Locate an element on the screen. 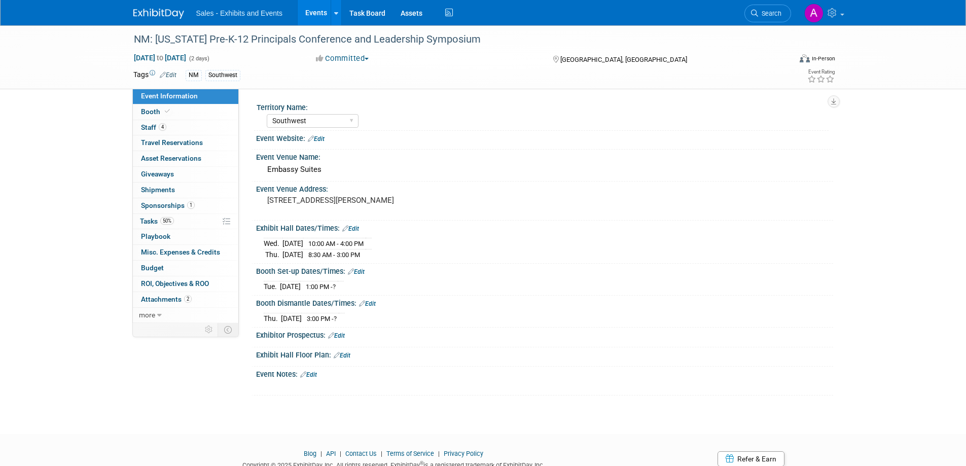 This screenshot has height=466, width=966. span: Staff is located at coordinates (154, 127).